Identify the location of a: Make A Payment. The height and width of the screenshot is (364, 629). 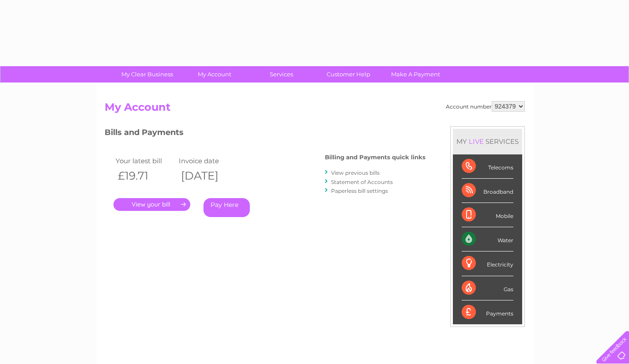
(415, 74).